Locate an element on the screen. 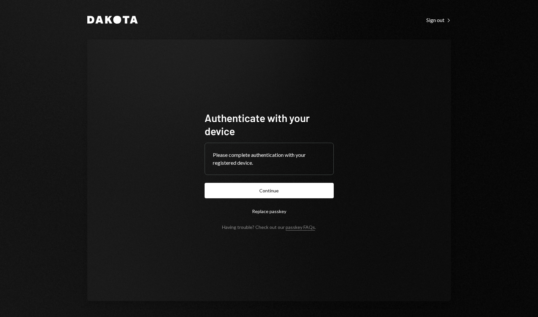 Image resolution: width=538 pixels, height=317 pixels. a: passkey FAQs is located at coordinates (300, 228).